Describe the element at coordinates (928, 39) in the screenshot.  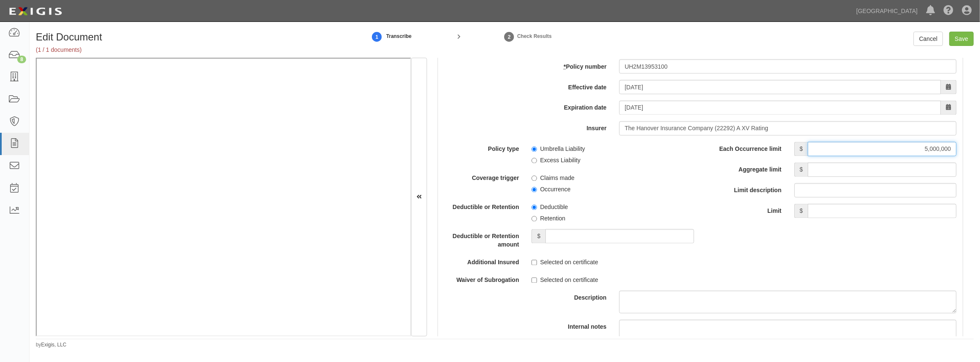
I see `a: Cancel` at that location.